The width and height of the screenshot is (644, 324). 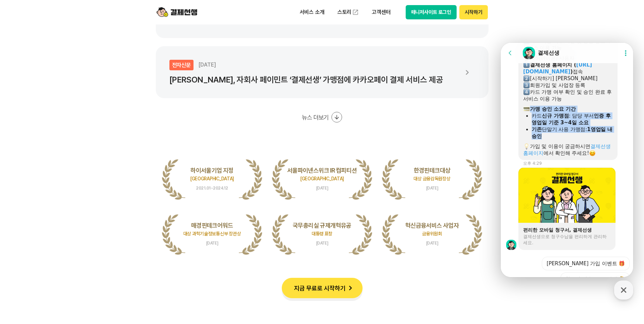 What do you see at coordinates (212, 226) in the screenshot?
I see `p: 매경핀테크어워드` at bounding box center [212, 226].